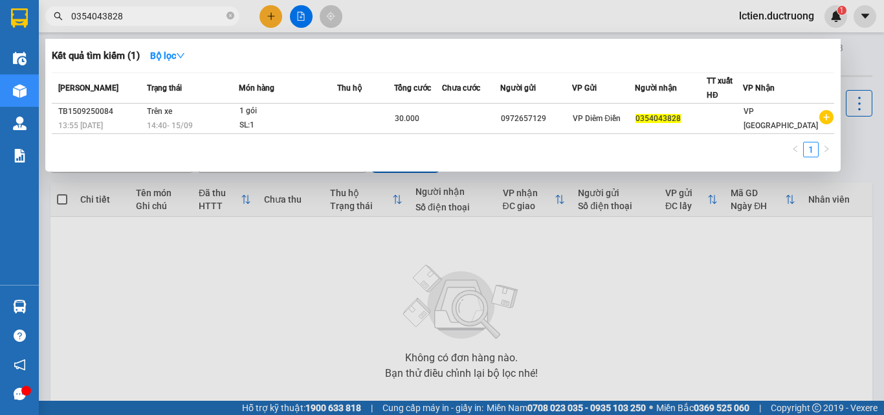 The height and width of the screenshot is (415, 884). I want to click on span: 14:40 - 15/09, so click(169, 125).